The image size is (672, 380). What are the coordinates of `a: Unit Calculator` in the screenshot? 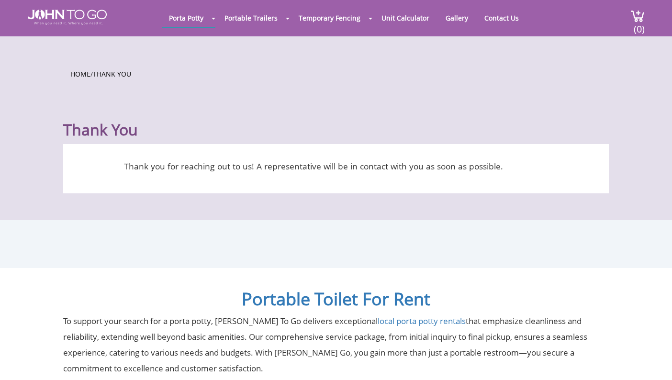 It's located at (405, 18).